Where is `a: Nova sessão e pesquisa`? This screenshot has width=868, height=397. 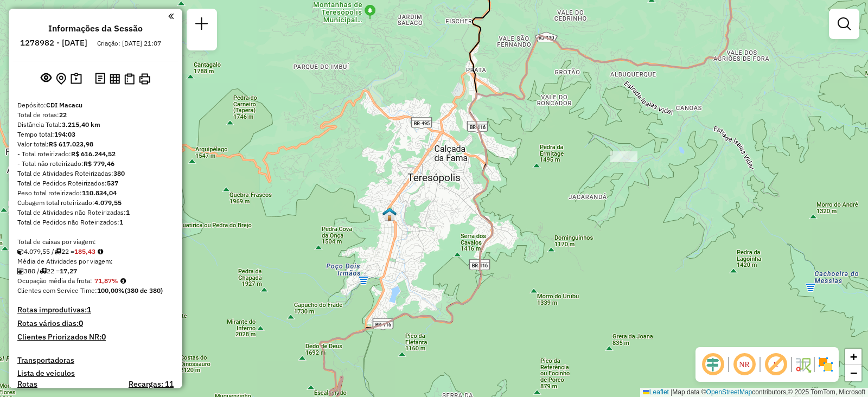
a: Nova sessão e pesquisa is located at coordinates (202, 25).